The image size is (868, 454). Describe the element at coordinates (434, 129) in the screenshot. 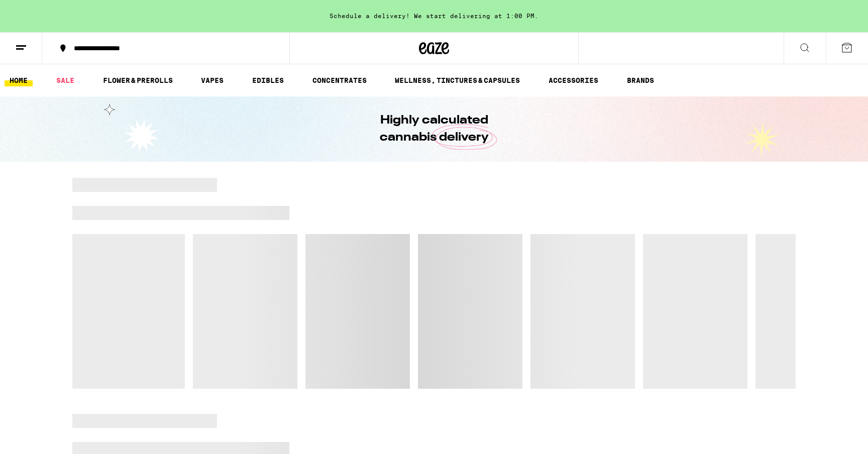

I see `h1: Highly calculated cannabis delivery` at that location.